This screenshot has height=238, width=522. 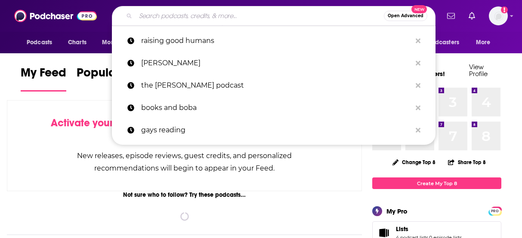 I want to click on p: gays reading, so click(x=276, y=130).